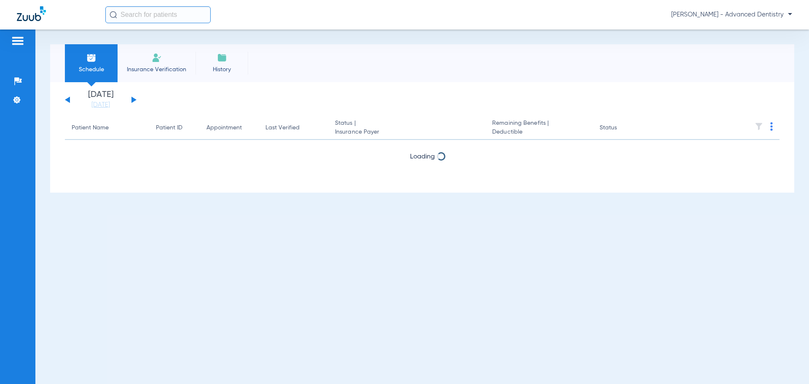 The width and height of the screenshot is (809, 384). I want to click on img: hamburger-icon, so click(18, 41).